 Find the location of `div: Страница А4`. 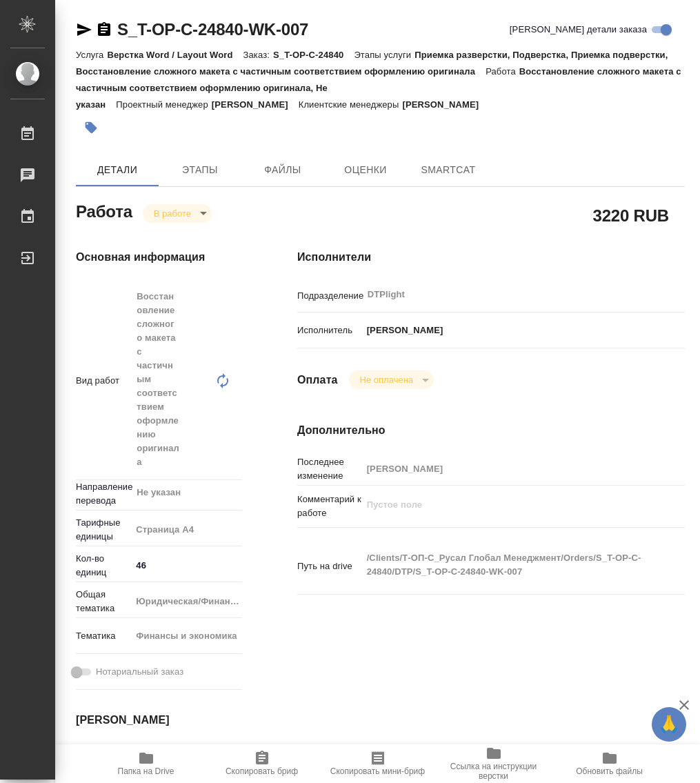

div: Страница А4 is located at coordinates (193, 530).